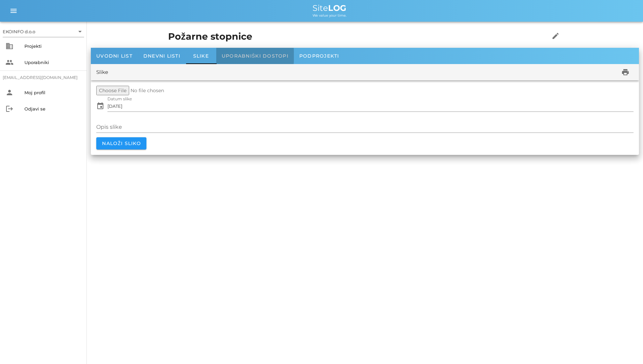 This screenshot has width=643, height=364. Describe the element at coordinates (625, 72) in the screenshot. I see `i: print` at that location.